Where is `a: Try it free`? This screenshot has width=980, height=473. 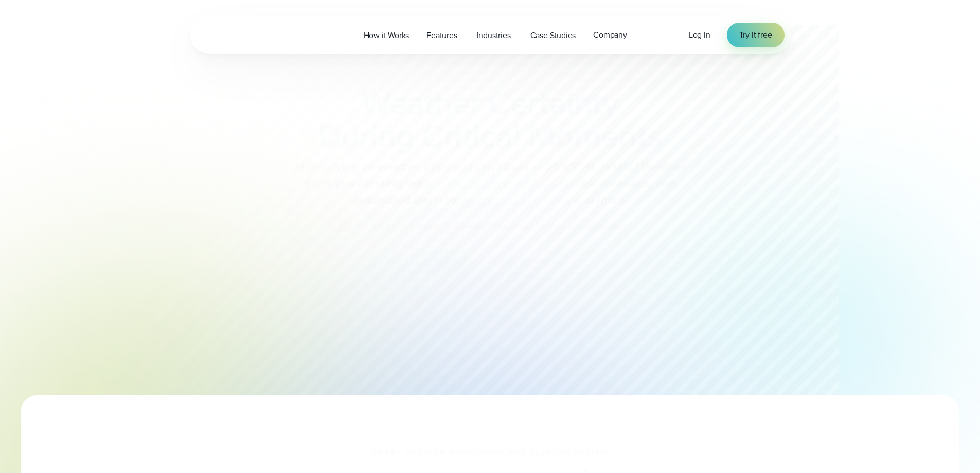 a: Try it free is located at coordinates (755, 35).